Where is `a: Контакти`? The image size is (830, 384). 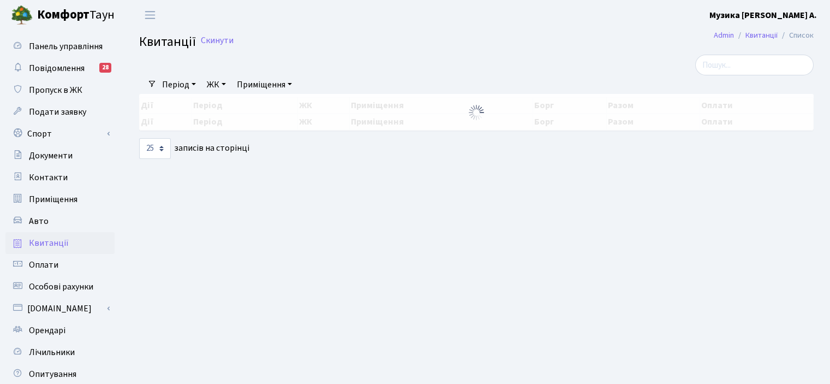
a: Контакти is located at coordinates (60, 177).